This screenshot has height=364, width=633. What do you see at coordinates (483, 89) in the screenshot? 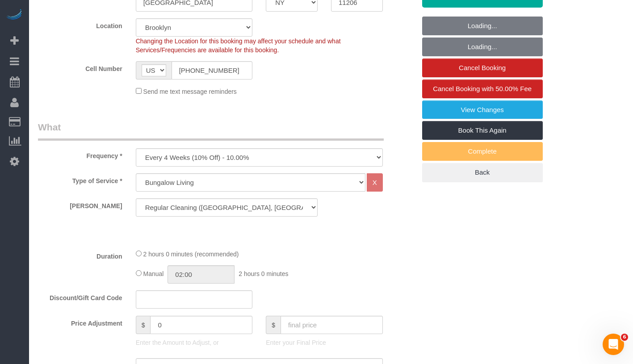
I see `a: Cancel Booking with 50.00% Fee` at bounding box center [483, 89].